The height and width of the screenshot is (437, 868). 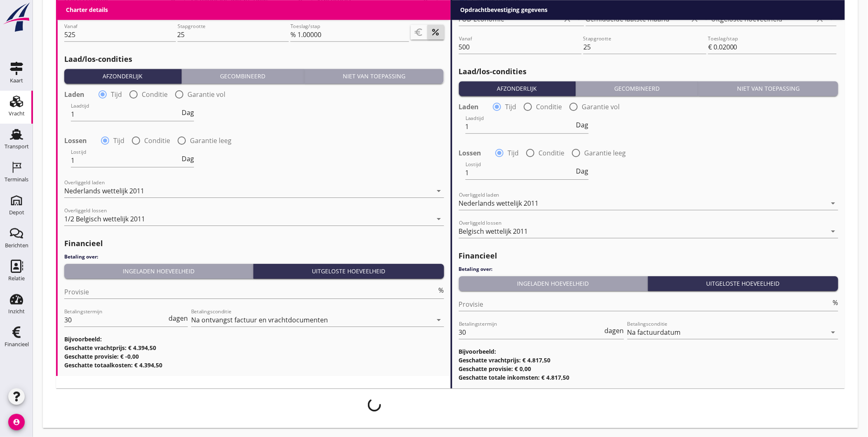 What do you see at coordinates (494, 231) in the screenshot?
I see `div: Belgisch wettelijk 2011` at bounding box center [494, 231].